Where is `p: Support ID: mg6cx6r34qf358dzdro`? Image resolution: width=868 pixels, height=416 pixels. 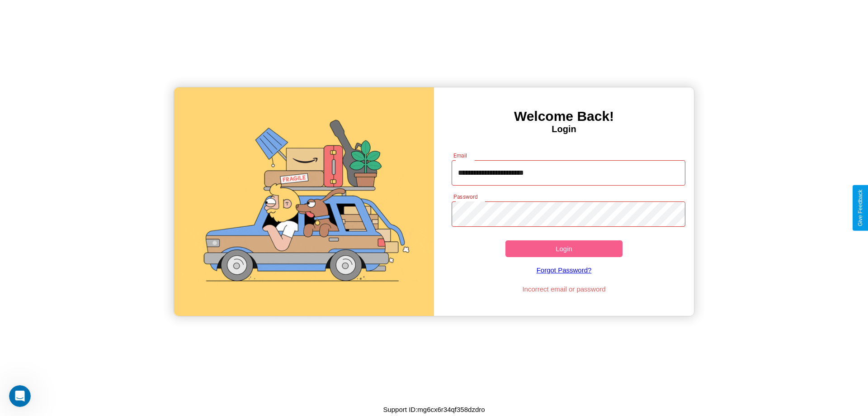 p: Support ID: mg6cx6r34qf358dzdro is located at coordinates (434, 409).